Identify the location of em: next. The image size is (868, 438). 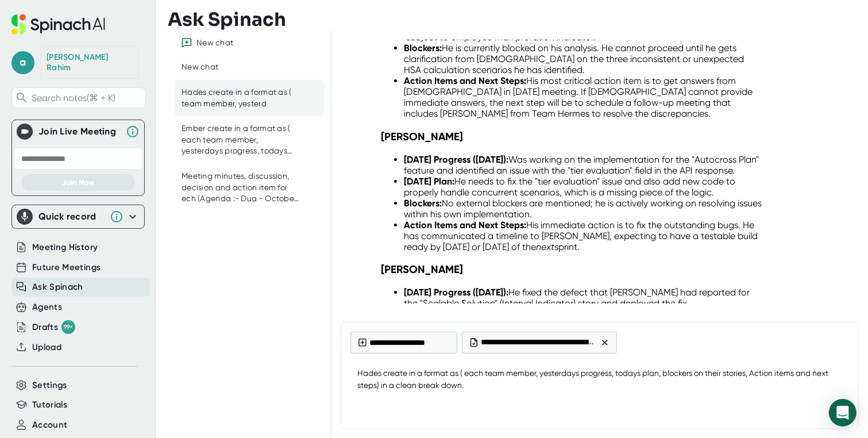
(545, 247).